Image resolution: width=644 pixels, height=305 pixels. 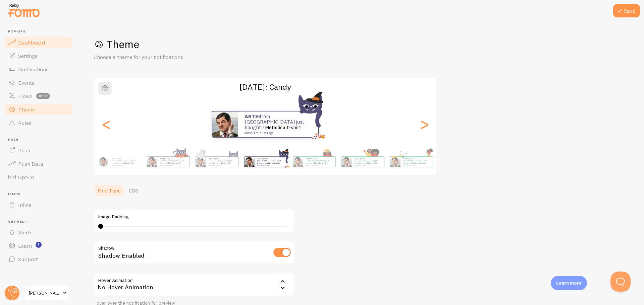 I want to click on p: Choose a theme for your notifications, so click(x=174, y=57).